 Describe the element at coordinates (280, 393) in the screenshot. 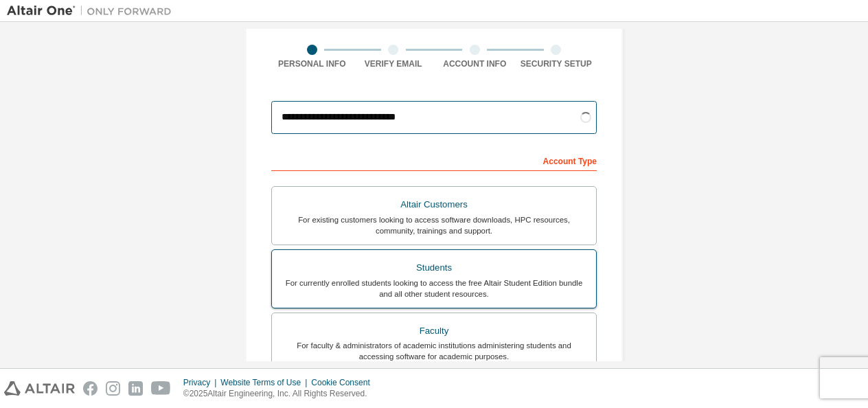

I see `p: © 2025 Altair Engineering, Inc. All Rights Reserved.` at that location.